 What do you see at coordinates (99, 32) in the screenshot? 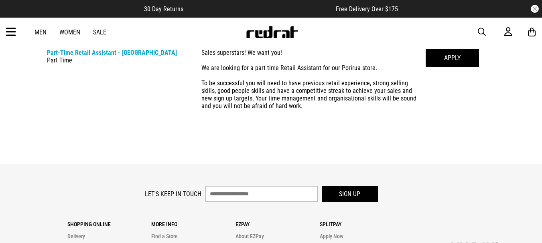
I see `a: Sale` at bounding box center [99, 32].